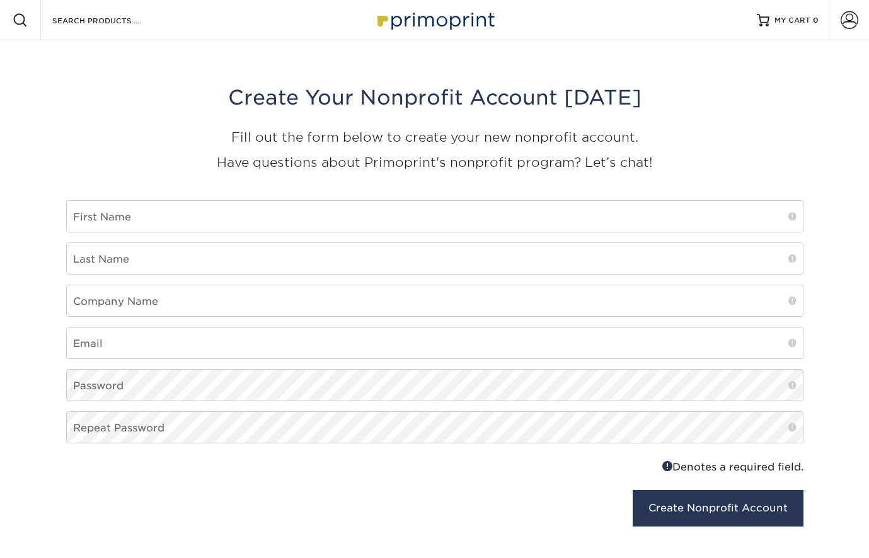 The width and height of the screenshot is (869, 558). What do you see at coordinates (112, 20) in the screenshot?
I see `input: SEARCH PRODUCTS.....` at bounding box center [112, 20].